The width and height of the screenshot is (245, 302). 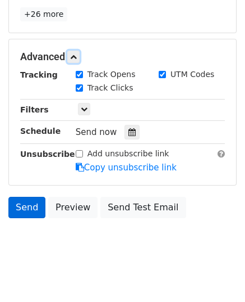 What do you see at coordinates (122, 57) in the screenshot?
I see `h5: Advanced` at bounding box center [122, 57].